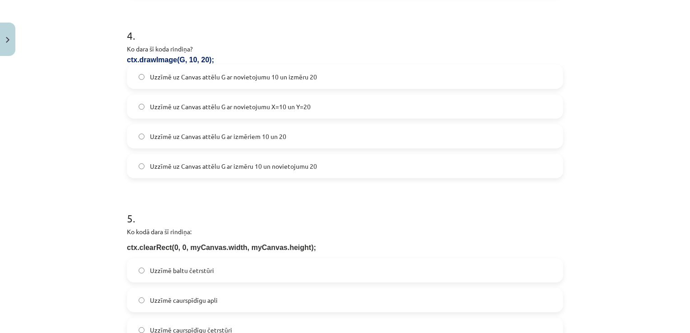 Image resolution: width=690 pixels, height=333 pixels. What do you see at coordinates (345, 28) in the screenshot?
I see `h1: 4 .` at bounding box center [345, 28].